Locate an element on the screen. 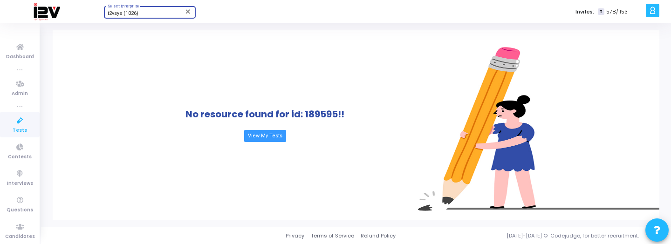 The height and width of the screenshot is (244, 671). span: 578/1153 is located at coordinates (617, 12).